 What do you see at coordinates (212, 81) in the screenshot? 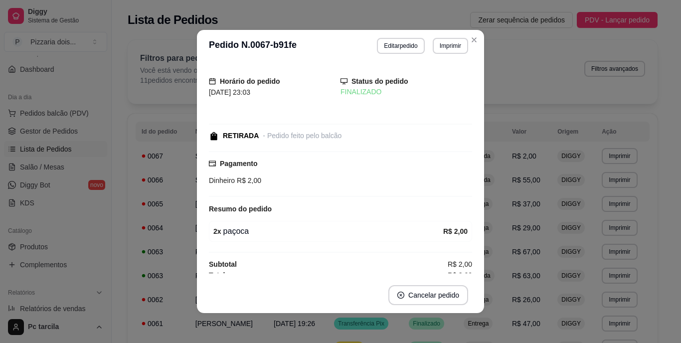
I see `span: calendar` at bounding box center [212, 81].